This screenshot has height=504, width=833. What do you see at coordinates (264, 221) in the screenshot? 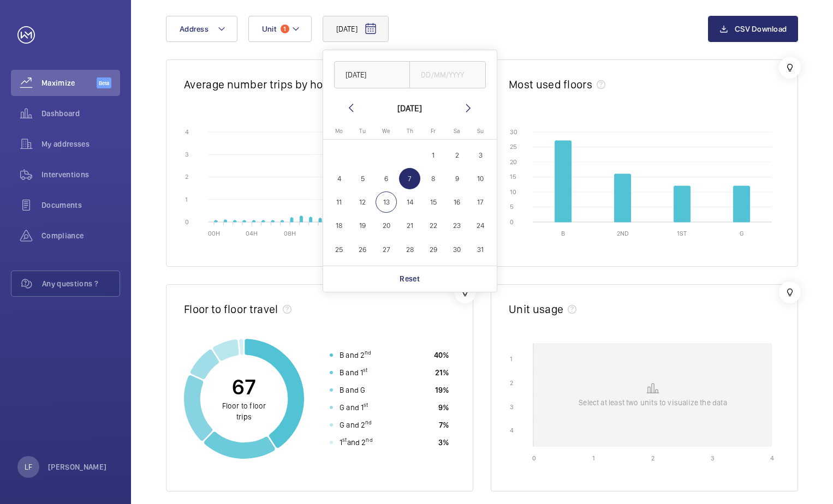
I see `path: 05H` at bounding box center [264, 221].